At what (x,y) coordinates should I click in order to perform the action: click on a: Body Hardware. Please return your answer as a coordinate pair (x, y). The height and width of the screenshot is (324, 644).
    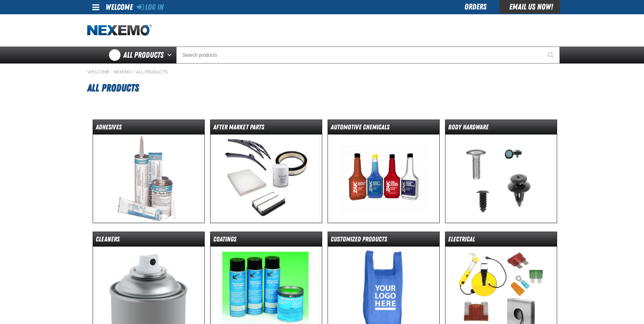
    Looking at the image, I should click on (501, 171).